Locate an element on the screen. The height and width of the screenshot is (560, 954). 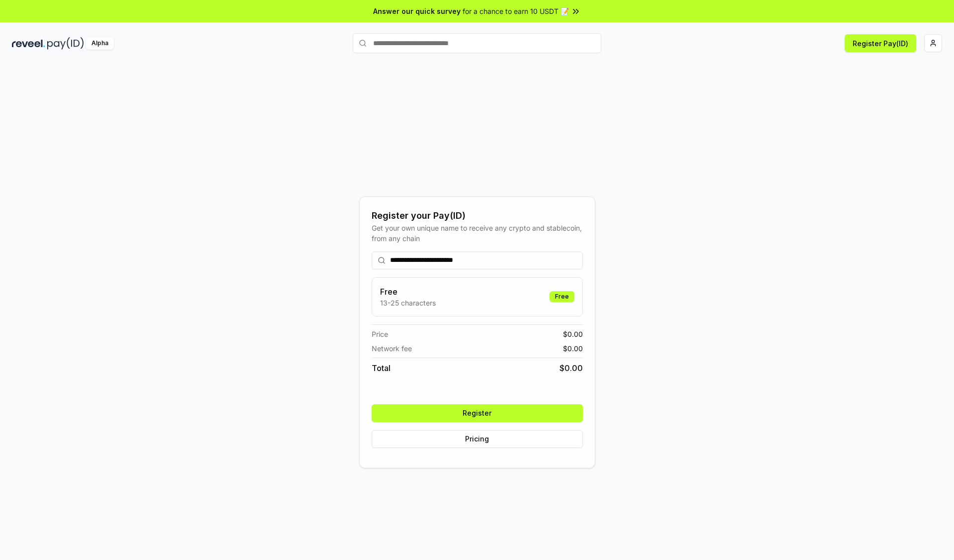
span: Price is located at coordinates (380, 334).